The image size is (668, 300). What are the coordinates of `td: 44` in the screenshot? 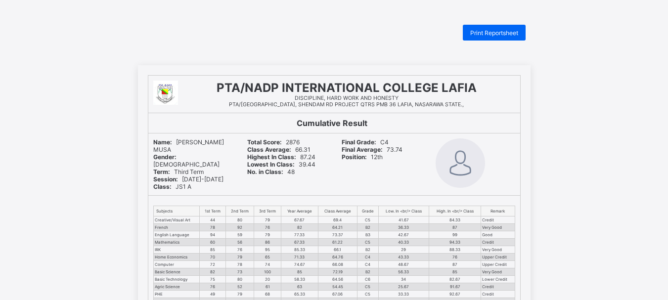 It's located at (213, 220).